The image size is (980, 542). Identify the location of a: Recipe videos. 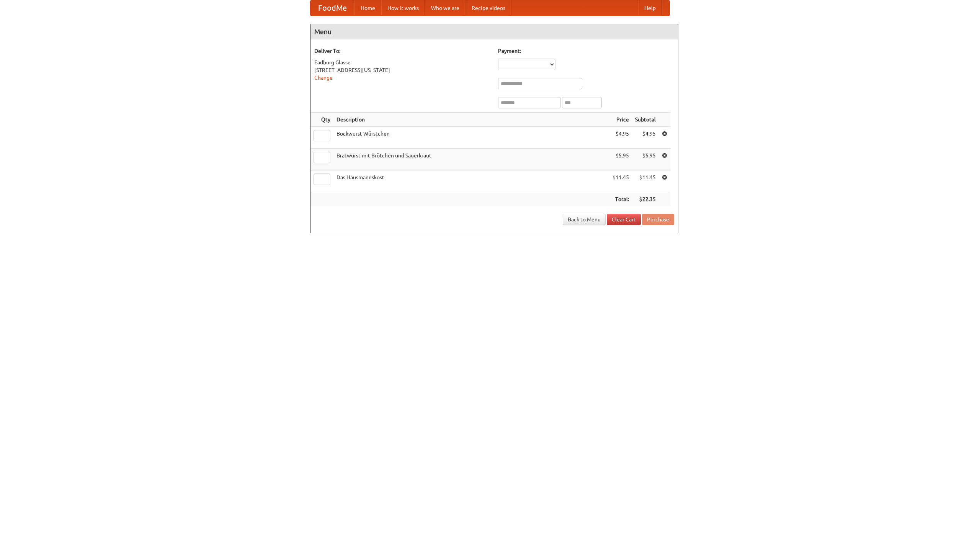
(489, 8).